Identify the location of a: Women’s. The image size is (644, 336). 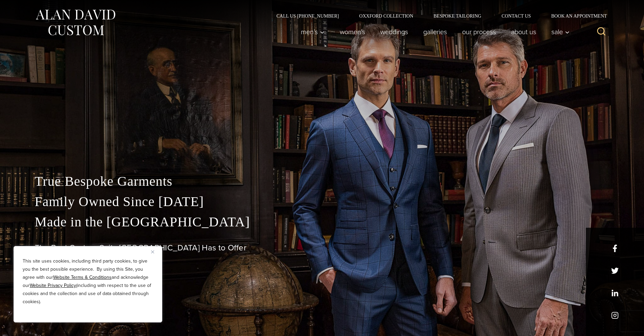
(352, 32).